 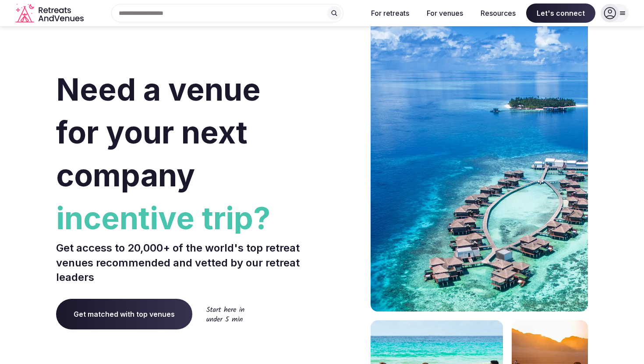 I want to click on button: For retreats, so click(x=390, y=13).